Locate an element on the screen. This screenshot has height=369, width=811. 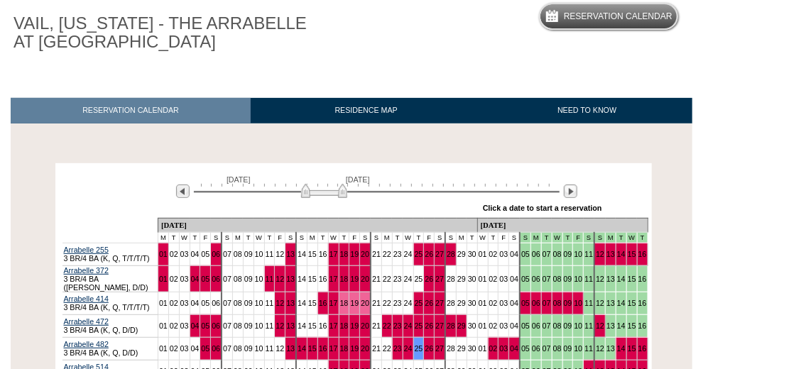
td: 29 is located at coordinates (462, 303).